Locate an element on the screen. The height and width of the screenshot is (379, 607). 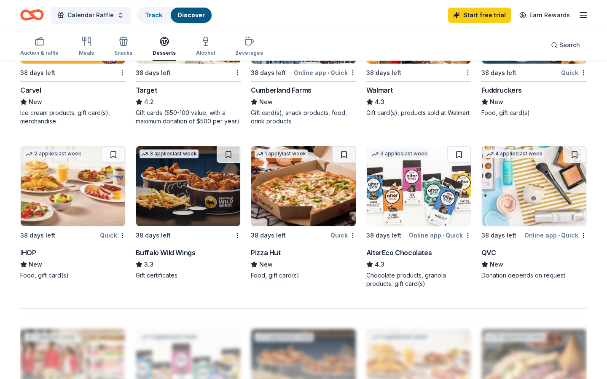
div: Pizza Hut is located at coordinates (265, 253).